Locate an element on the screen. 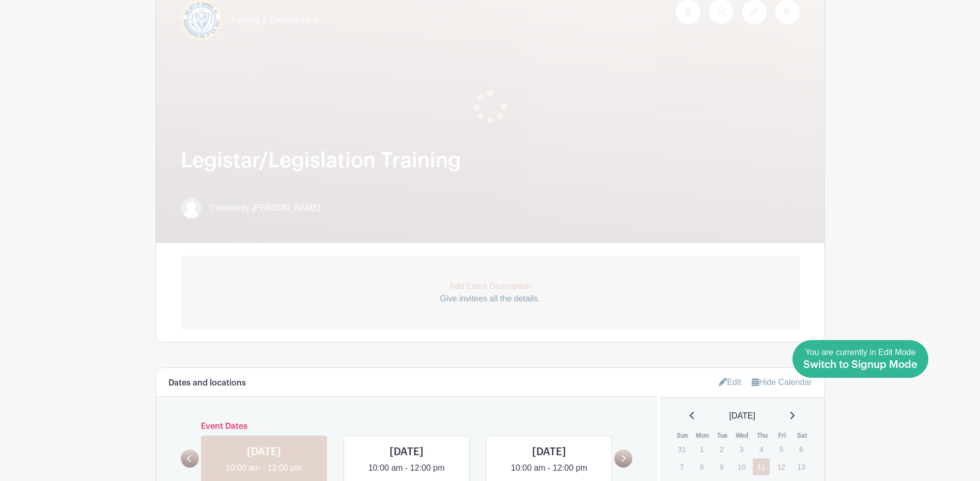  p: Add Event Description is located at coordinates (490, 286).